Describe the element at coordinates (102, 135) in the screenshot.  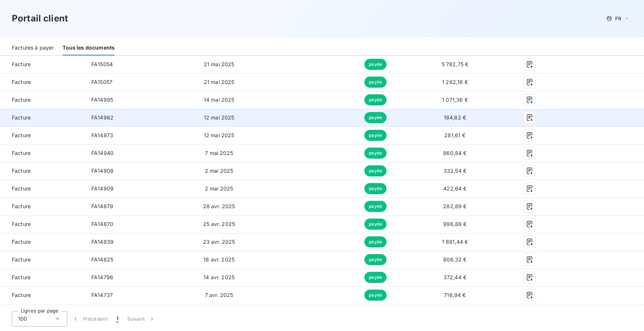
I see `span: FA14973` at that location.